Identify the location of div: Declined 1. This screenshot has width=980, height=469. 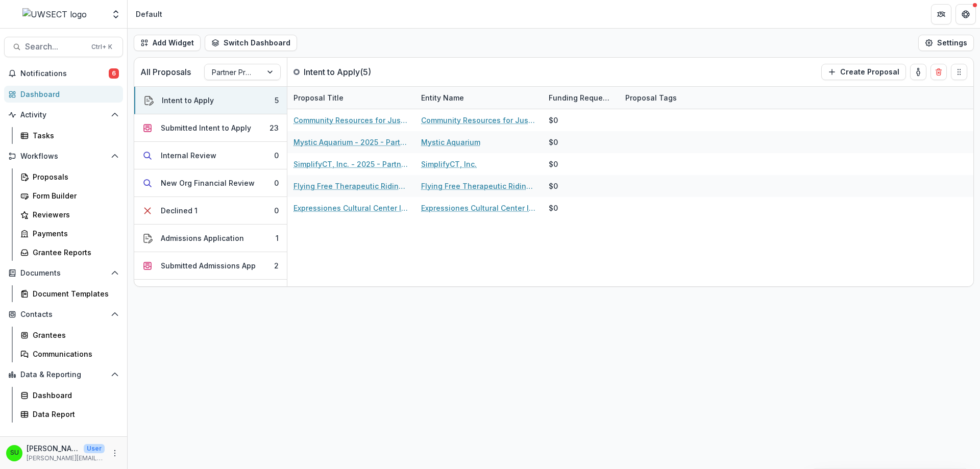
(179, 210).